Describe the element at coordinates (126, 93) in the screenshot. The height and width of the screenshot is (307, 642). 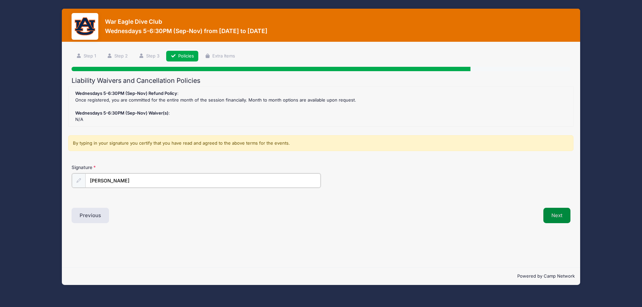
I see `strong: Wednesdays 5-6:30PM (Sep-Nov) Refund Policy` at that location.